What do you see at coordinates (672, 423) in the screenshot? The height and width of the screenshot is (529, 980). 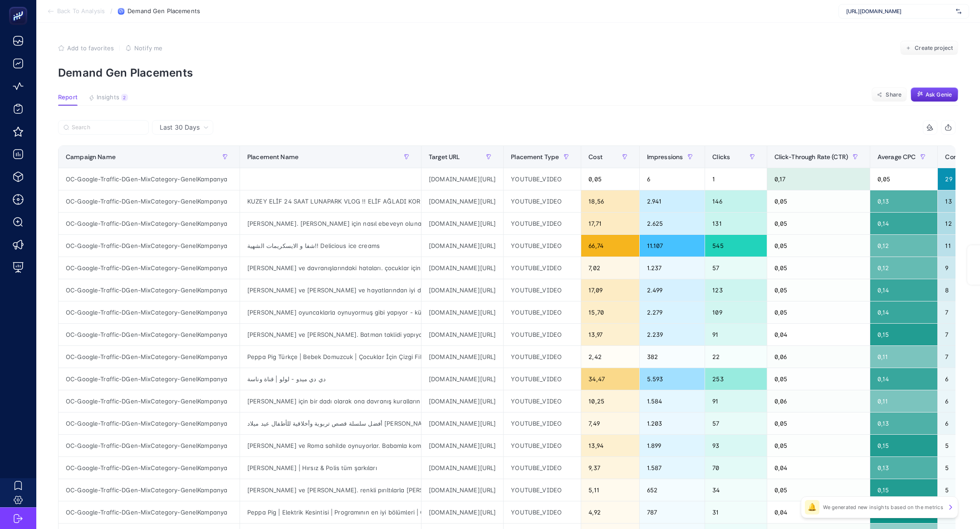 I see `div: 1.203` at bounding box center [672, 423].